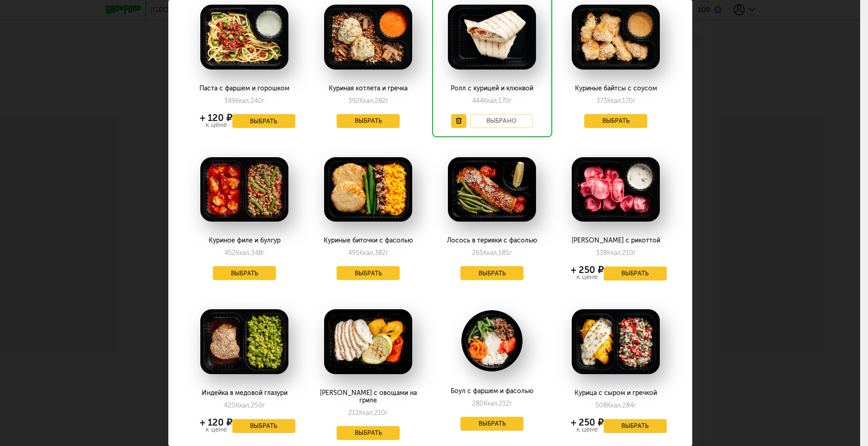 This screenshot has height=446, width=868. What do you see at coordinates (368, 88) in the screenshot?
I see `div: Куриная котлета и гречка` at bounding box center [368, 88].